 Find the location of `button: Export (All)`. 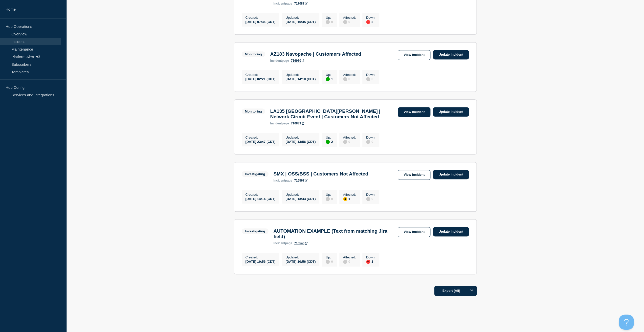

button: Export (All) is located at coordinates (455, 291).